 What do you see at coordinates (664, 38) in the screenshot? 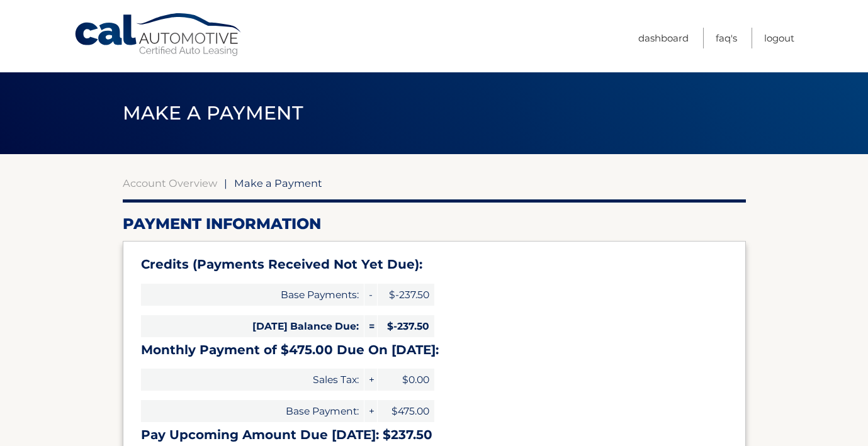
I see `a: Dashboard` at bounding box center [664, 38].